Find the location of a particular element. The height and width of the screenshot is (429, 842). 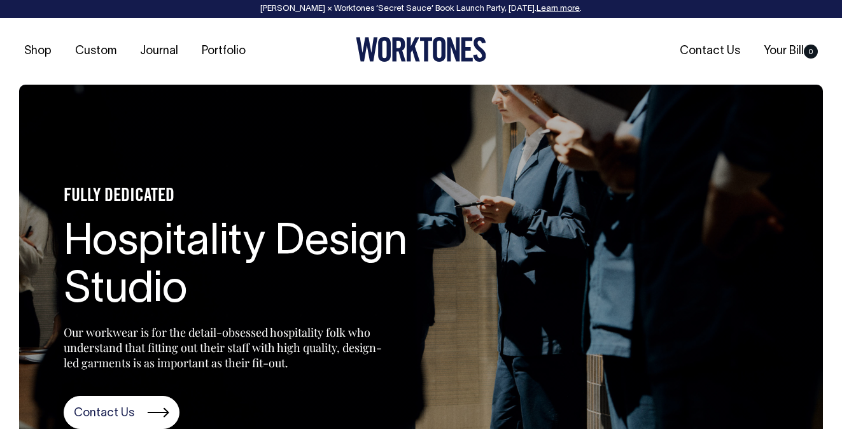

a: Shop is located at coordinates (38, 51).